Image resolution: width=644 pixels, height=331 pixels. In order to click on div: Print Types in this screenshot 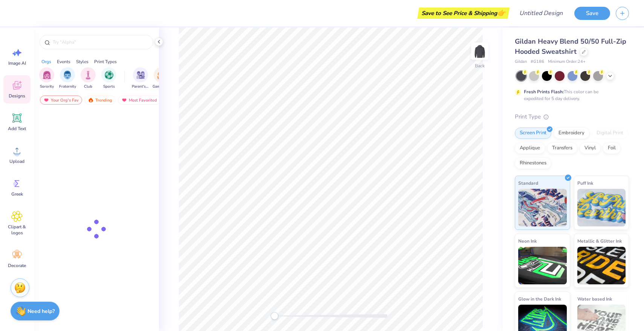, I will do `click(105, 61)`.